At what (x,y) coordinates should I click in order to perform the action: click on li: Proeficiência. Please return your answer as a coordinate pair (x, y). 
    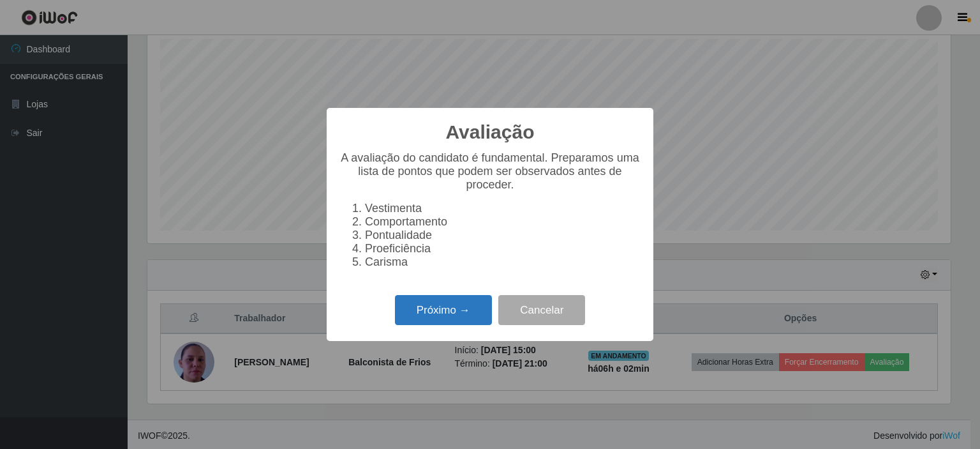
    Looking at the image, I should click on (502, 248).